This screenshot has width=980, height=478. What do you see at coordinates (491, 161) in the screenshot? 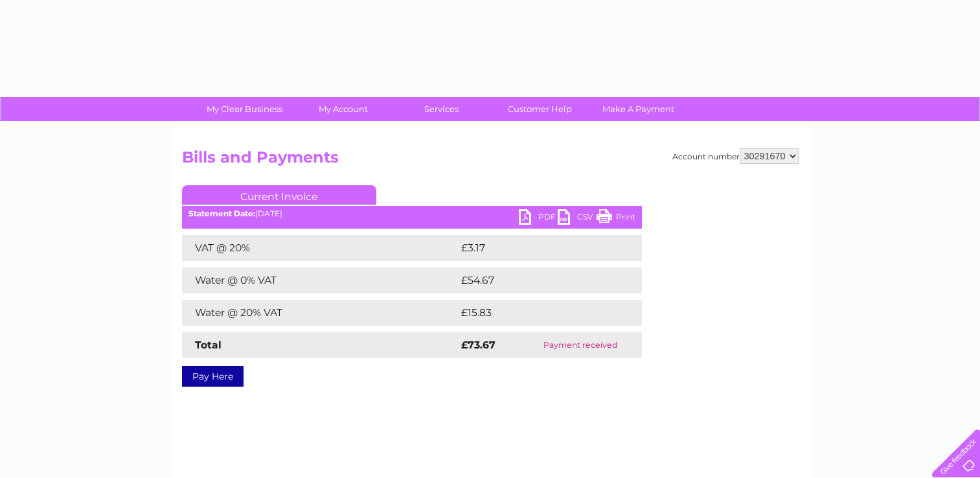
I see `h2: Bills and Payments` at bounding box center [491, 161].